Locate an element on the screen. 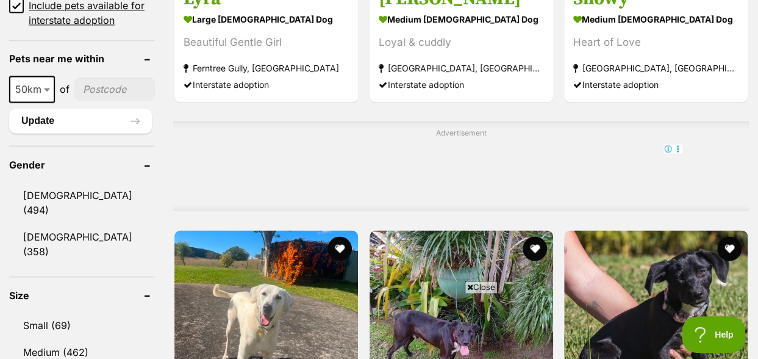 This screenshot has height=359, width=758. header: Gender is located at coordinates (82, 164).